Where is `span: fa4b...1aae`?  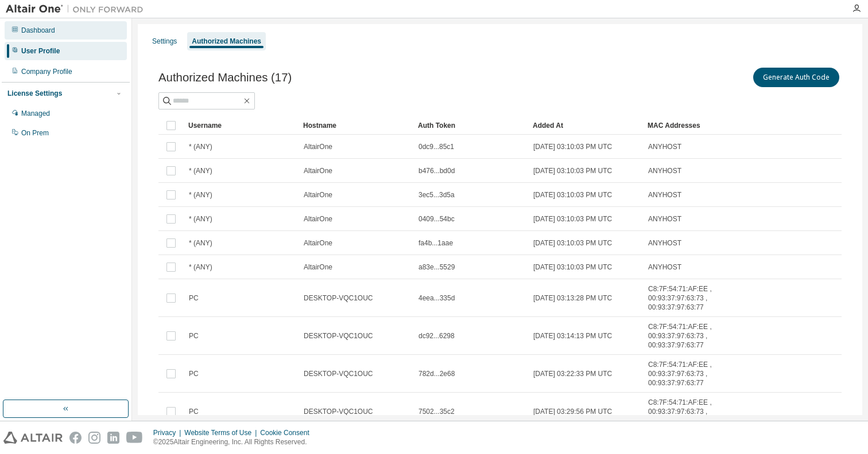
span: fa4b...1aae is located at coordinates (436, 243).